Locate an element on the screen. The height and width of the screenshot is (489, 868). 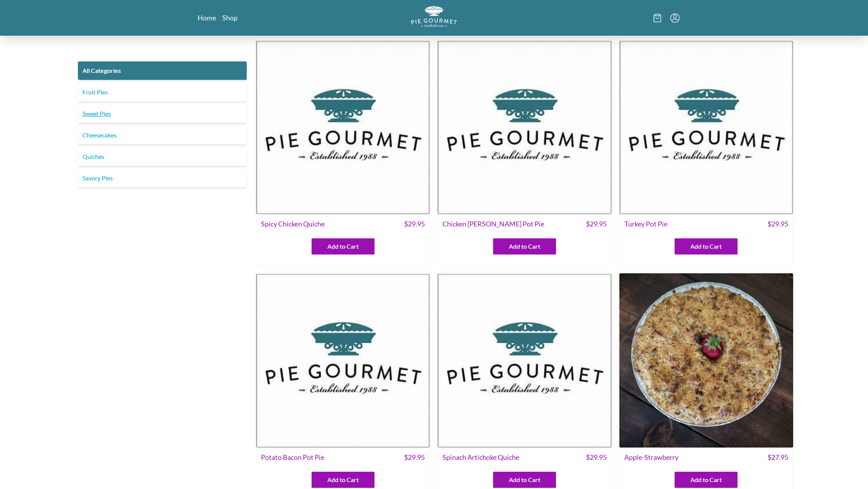
a: Quiches is located at coordinates (163, 157).